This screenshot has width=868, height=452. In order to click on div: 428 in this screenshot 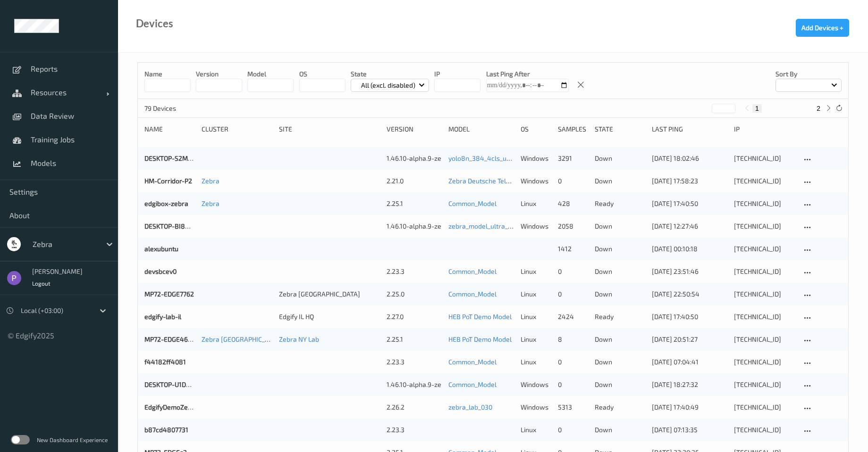, I will do `click(573, 204)`.